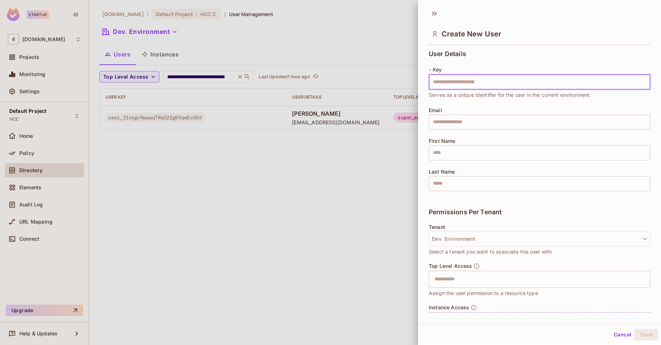 The image size is (661, 345). Describe the element at coordinates (448, 54) in the screenshot. I see `span: User Details` at that location.